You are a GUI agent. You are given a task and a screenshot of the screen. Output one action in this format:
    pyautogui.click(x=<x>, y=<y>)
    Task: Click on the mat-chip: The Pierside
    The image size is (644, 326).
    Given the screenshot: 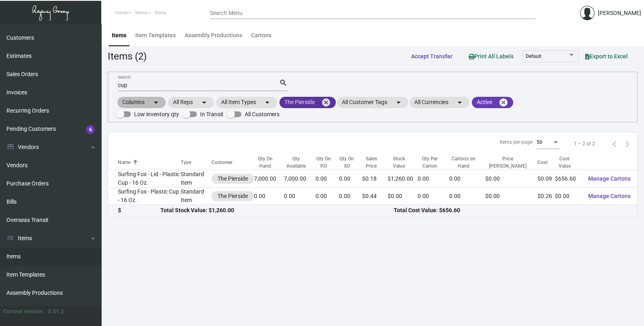 What is the action you would take?
    pyautogui.click(x=307, y=102)
    